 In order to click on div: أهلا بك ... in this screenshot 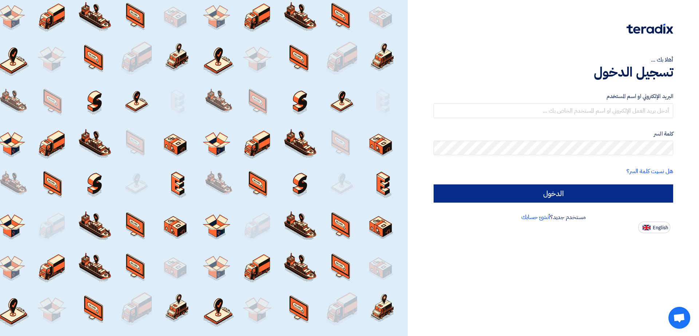, I will do `click(554, 60)`.